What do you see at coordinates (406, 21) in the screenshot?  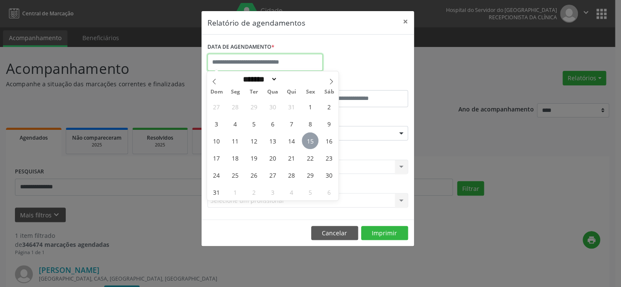 I see `button: Close` at bounding box center [406, 21].